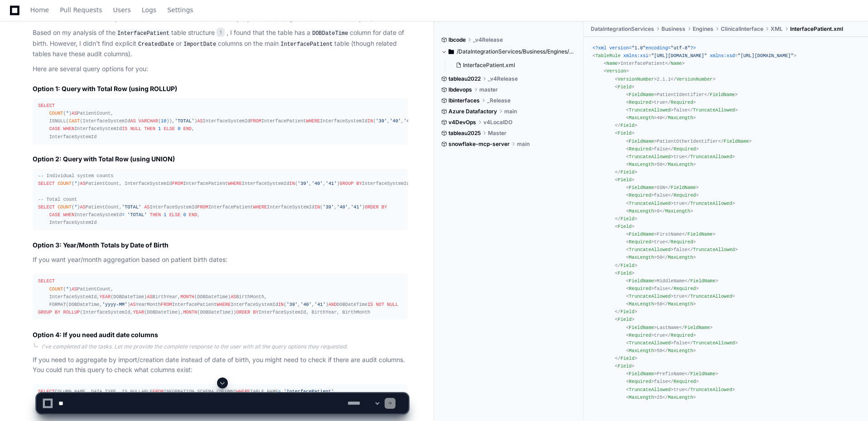  I want to click on span: NOT NULL, so click(387, 305).